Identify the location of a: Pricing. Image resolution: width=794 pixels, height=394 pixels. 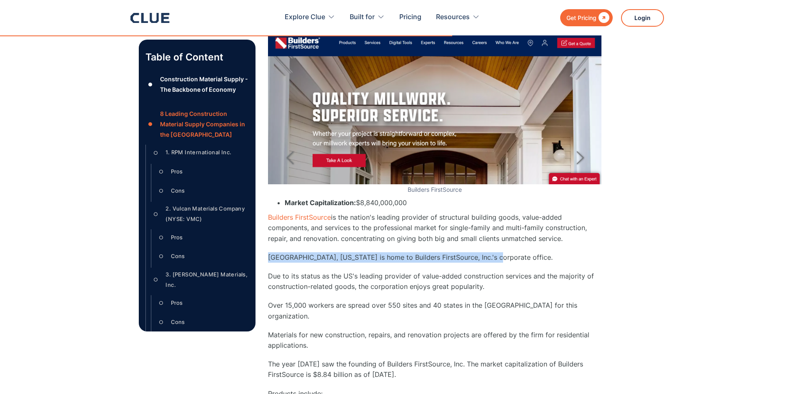
(410, 17).